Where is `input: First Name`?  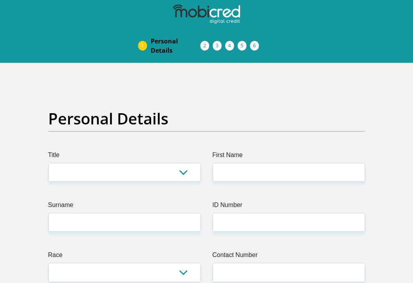 input: First Name is located at coordinates (289, 172).